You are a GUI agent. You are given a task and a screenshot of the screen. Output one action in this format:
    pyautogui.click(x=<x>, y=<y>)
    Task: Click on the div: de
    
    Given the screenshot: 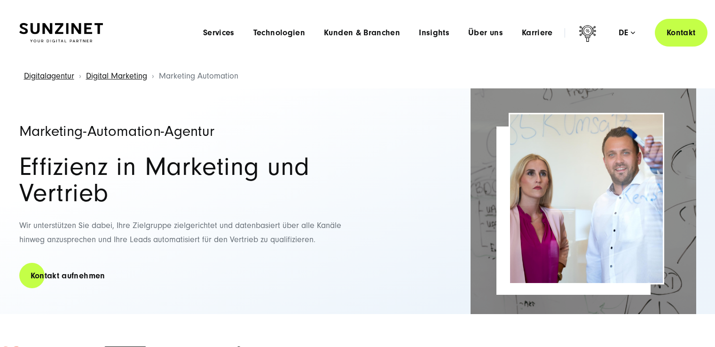 What is the action you would take?
    pyautogui.click(x=626, y=33)
    